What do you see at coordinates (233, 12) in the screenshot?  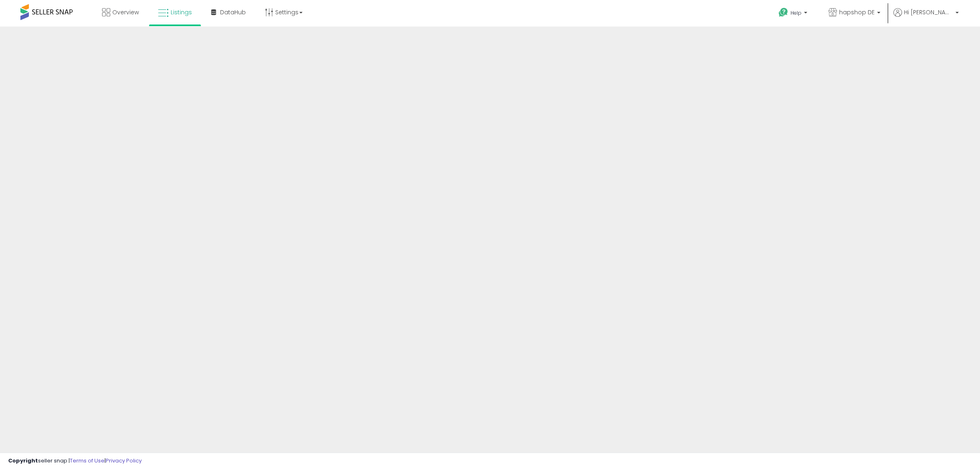 I see `span: DataHub` at bounding box center [233, 12].